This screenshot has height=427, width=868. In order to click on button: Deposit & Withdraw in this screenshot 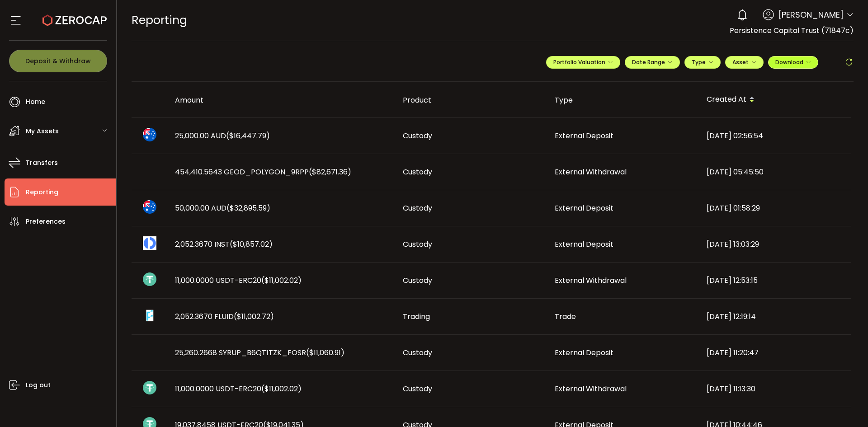, I will do `click(58, 61)`.